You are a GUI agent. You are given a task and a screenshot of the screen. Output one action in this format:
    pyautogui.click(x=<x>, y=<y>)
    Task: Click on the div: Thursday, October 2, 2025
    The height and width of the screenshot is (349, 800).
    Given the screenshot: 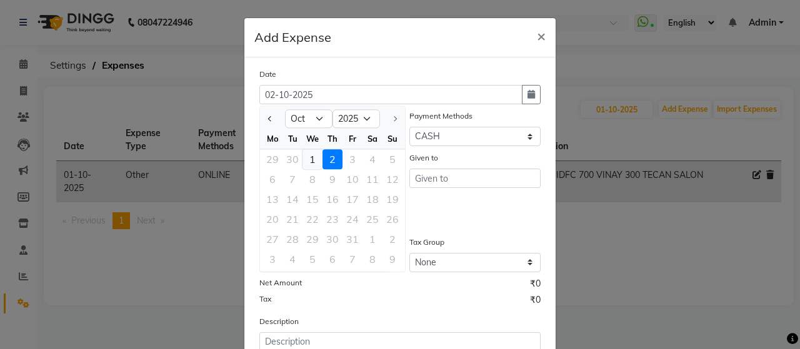 What is the action you would take?
    pyautogui.click(x=332, y=159)
    